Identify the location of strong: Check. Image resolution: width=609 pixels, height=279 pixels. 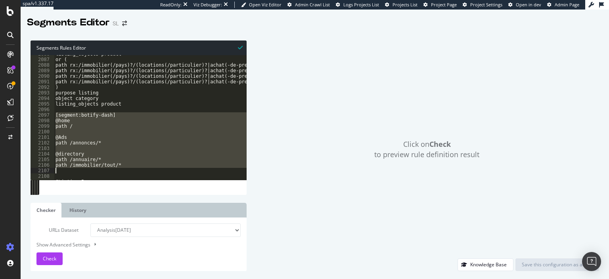
(440, 144).